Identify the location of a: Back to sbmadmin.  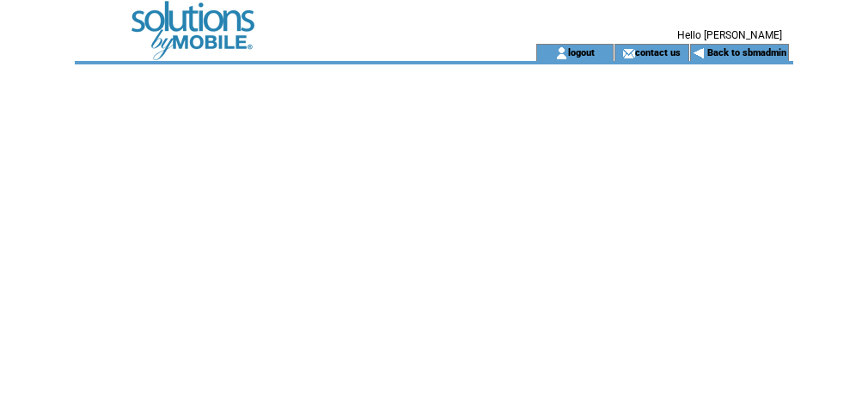
(747, 52).